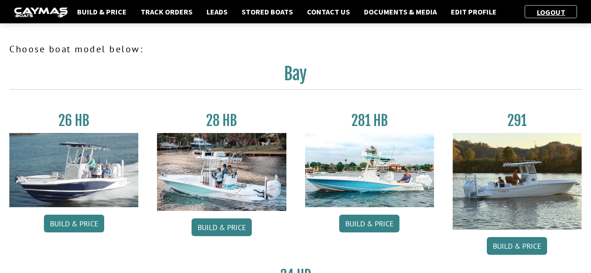  Describe the element at coordinates (166, 12) in the screenshot. I see `a: Track Orders` at that location.